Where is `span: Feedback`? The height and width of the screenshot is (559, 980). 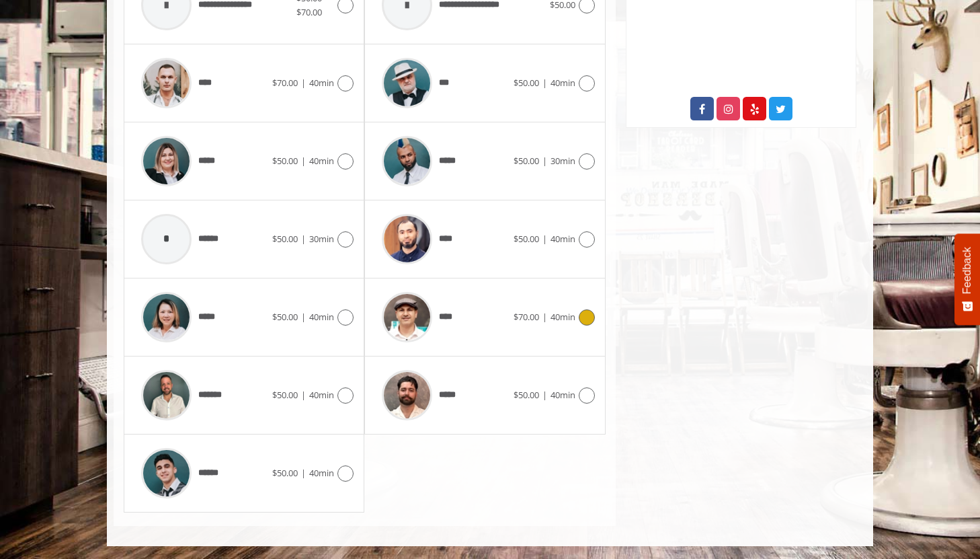
span: Feedback is located at coordinates (967, 270).